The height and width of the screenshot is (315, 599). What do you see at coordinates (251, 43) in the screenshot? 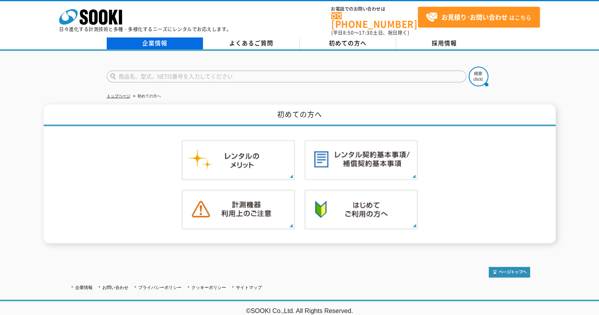
I see `a: よくあるご質問` at bounding box center [251, 43].